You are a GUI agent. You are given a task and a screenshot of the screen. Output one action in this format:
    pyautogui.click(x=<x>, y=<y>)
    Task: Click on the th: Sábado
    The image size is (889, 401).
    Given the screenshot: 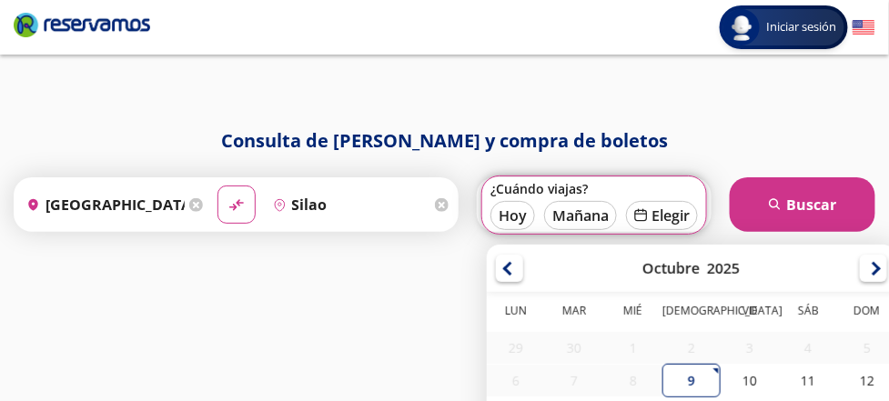 What is the action you would take?
    pyautogui.click(x=808, y=318)
    